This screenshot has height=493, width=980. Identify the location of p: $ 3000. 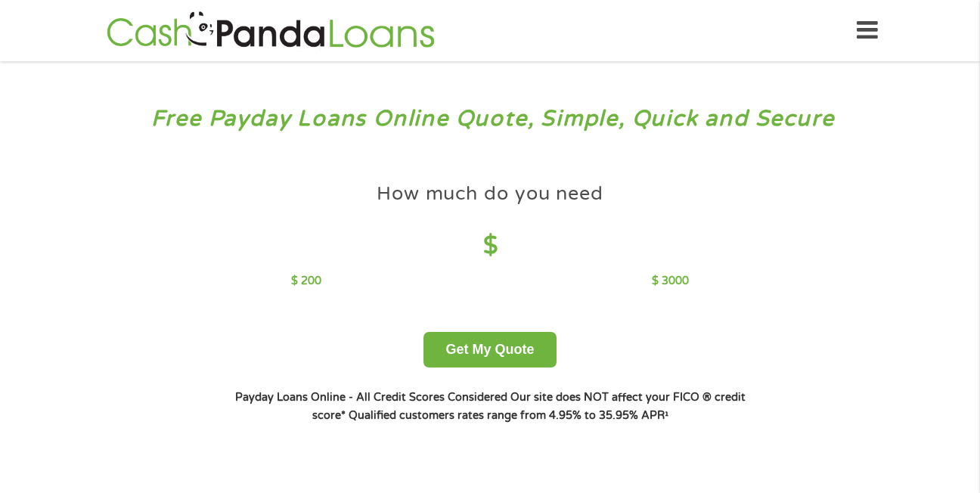
(670, 282).